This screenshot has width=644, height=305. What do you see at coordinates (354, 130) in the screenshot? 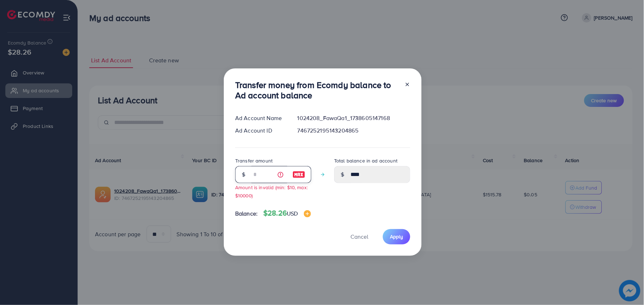
I see `div: 7467252195143204865` at bounding box center [354, 130].